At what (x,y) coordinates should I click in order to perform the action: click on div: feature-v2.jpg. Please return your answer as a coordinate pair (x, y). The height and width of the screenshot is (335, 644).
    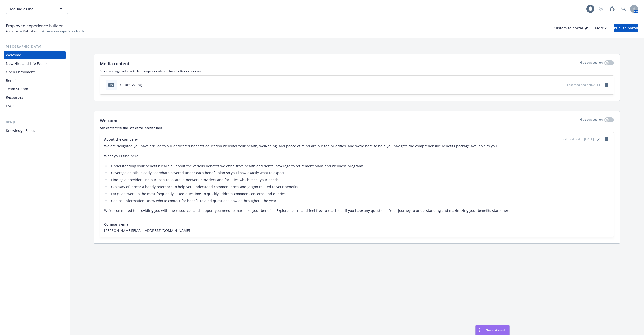
    Looking at the image, I should click on (130, 85).